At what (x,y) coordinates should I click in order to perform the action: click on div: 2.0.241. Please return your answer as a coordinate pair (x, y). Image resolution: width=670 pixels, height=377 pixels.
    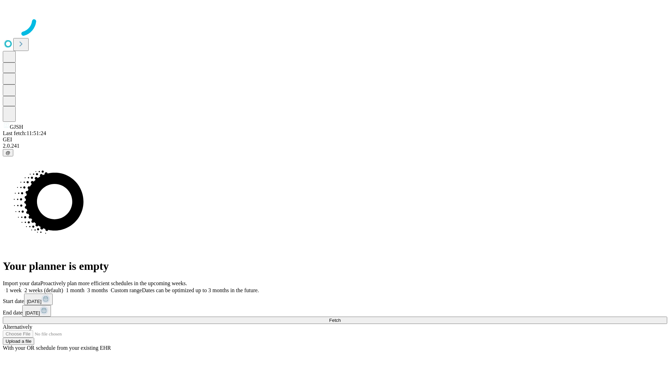
    Looking at the image, I should click on (335, 146).